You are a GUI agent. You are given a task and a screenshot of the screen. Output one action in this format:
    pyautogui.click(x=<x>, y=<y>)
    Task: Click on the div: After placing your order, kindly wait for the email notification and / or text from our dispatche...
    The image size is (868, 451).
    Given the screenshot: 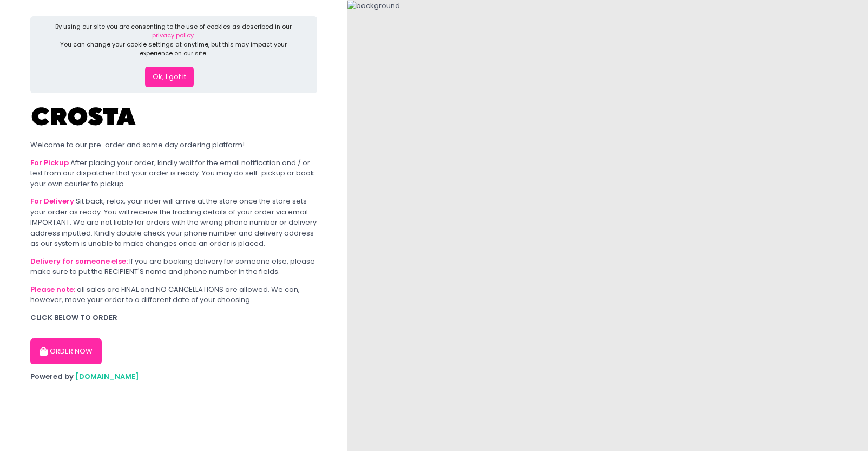 What is the action you would take?
    pyautogui.click(x=174, y=173)
    